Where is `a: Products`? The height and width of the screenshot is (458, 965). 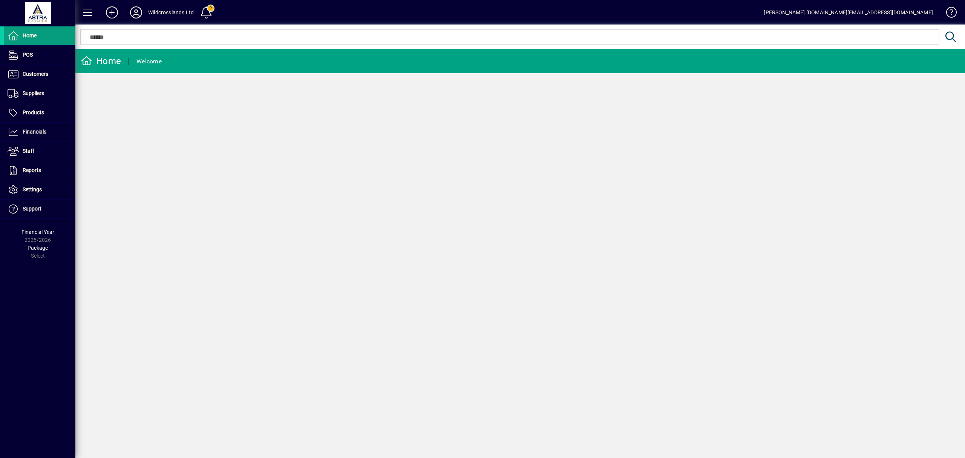
a: Products is located at coordinates (40, 113).